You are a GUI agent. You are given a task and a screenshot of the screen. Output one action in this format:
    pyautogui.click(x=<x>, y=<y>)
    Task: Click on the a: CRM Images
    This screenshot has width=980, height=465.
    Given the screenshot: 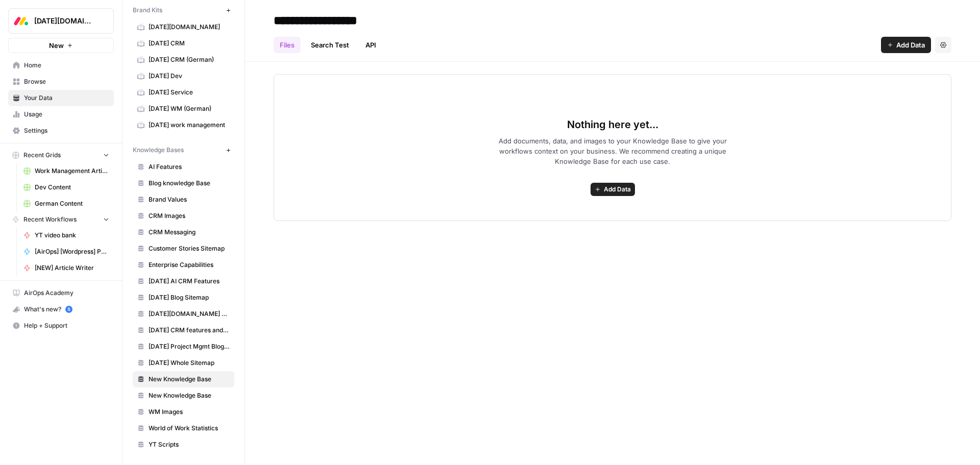 What is the action you would take?
    pyautogui.click(x=183, y=216)
    